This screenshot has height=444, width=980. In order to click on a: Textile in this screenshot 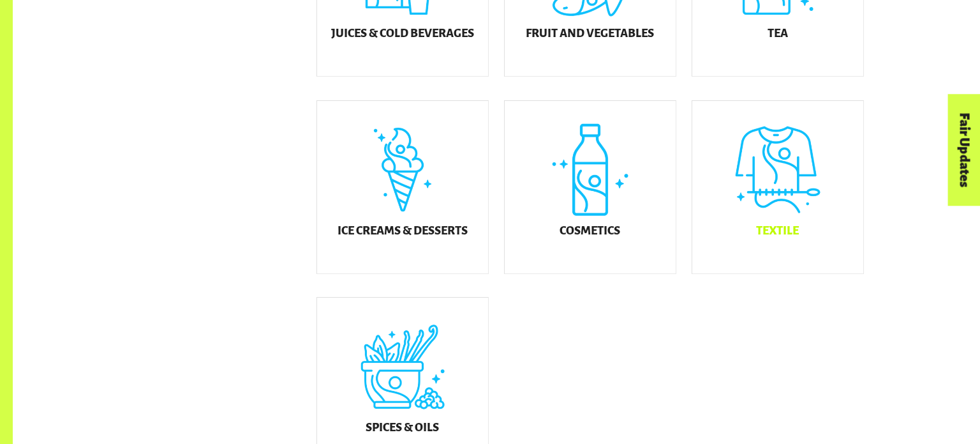, I will do `click(777, 187)`.